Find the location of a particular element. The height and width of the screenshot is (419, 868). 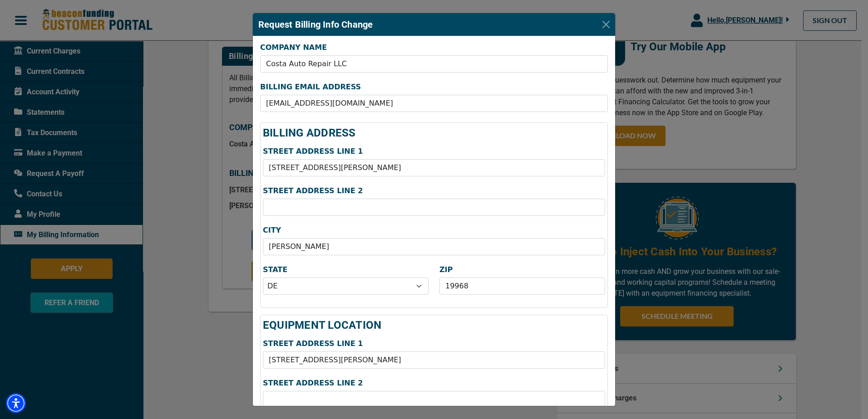

h4: BILLING ADDRESS is located at coordinates (434, 133).